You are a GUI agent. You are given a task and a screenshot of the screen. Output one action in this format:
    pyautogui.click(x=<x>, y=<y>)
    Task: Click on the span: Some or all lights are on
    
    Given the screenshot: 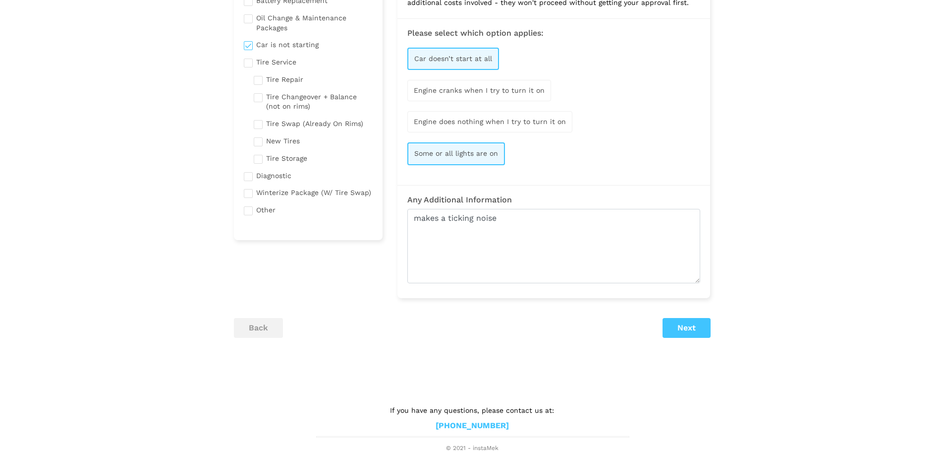 What is the action you would take?
    pyautogui.click(x=456, y=153)
    